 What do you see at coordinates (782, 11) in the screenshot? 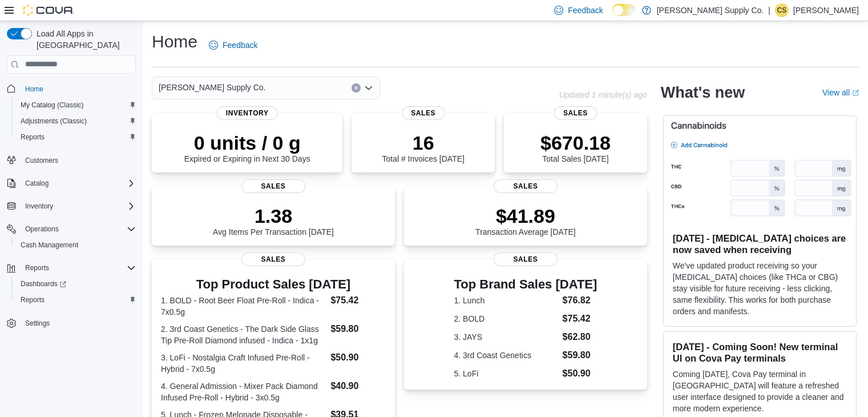
I see `span: CS` at bounding box center [782, 11].